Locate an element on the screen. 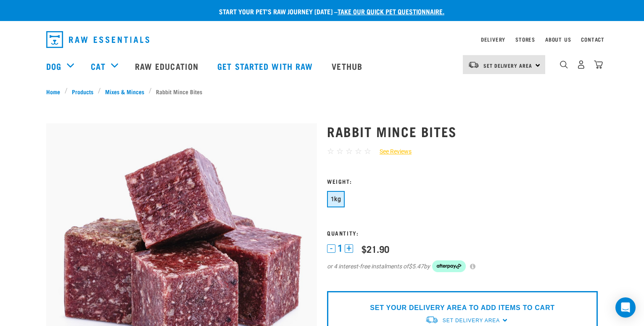 The image size is (644, 326). h1: Rabbit Mince Bites is located at coordinates (463, 131).